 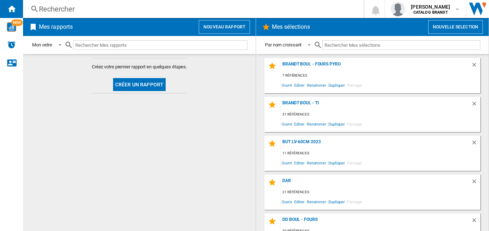 What do you see at coordinates (12, 45) in the screenshot?
I see `img: alerts-logo.svg` at bounding box center [12, 45].